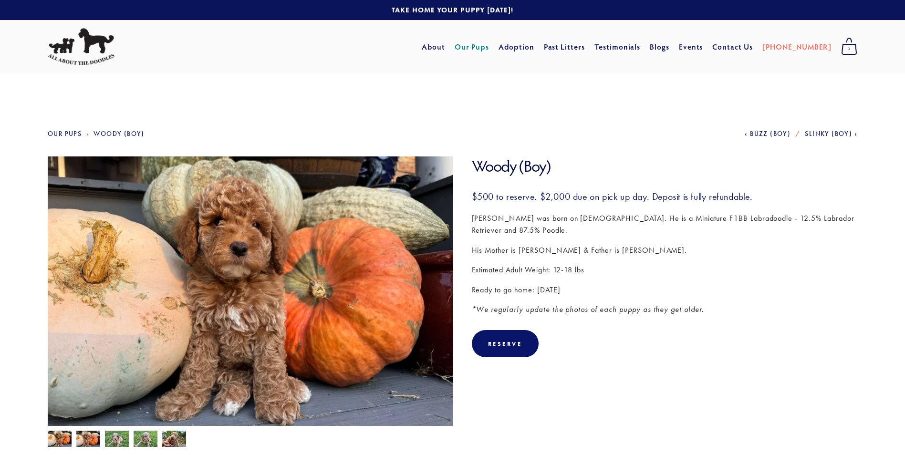 The height and width of the screenshot is (455, 905). What do you see at coordinates (505, 343) in the screenshot?
I see `div: Reserve` at bounding box center [505, 343].